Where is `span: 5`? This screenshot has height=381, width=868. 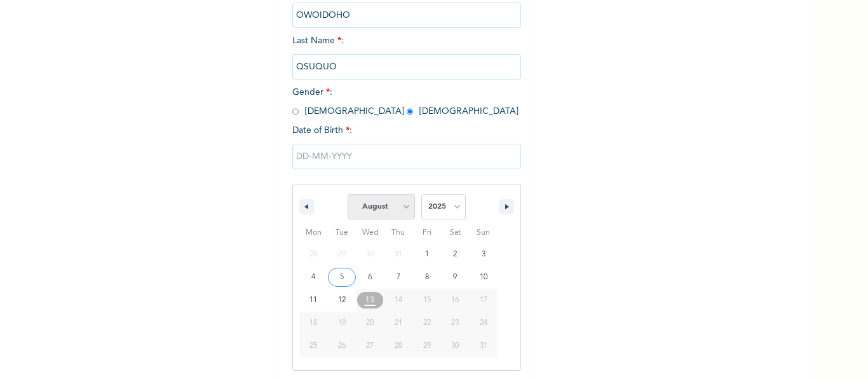
span: 5 is located at coordinates (342, 277).